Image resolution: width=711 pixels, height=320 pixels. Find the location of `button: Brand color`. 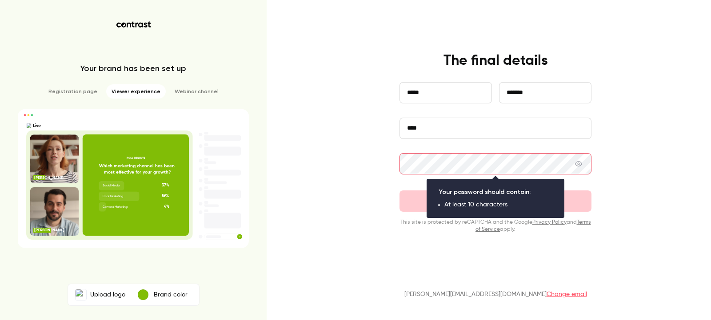

button: Brand color is located at coordinates (164, 295).